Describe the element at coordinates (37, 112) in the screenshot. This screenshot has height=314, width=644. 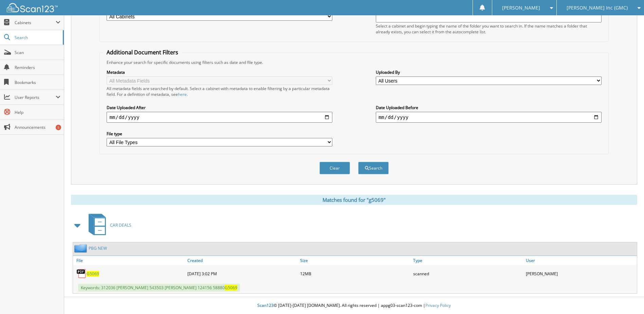
I see `span: Help` at that location.